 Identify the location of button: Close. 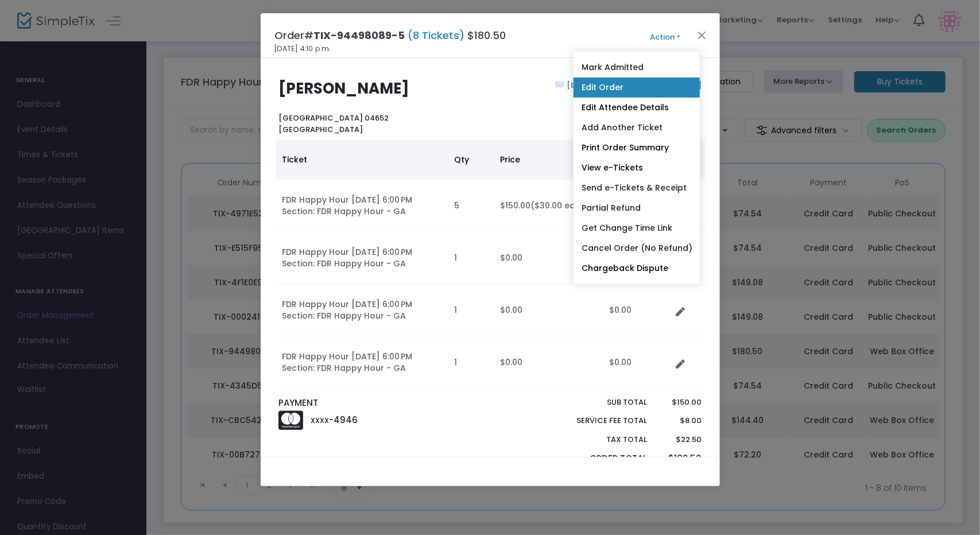
(702, 35).